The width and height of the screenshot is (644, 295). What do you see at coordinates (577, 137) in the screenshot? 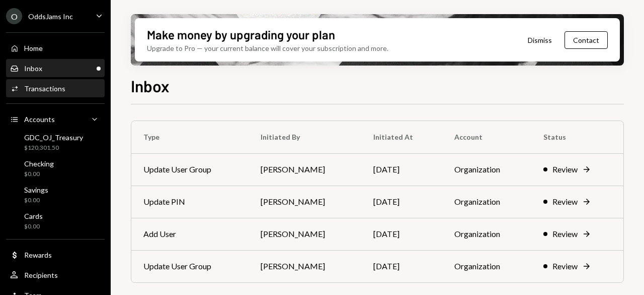
I see `th: Status` at bounding box center [577, 137].